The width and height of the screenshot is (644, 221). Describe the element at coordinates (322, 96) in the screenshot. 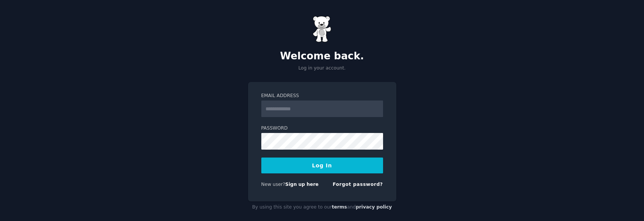

I see `label: Email Address` at that location.